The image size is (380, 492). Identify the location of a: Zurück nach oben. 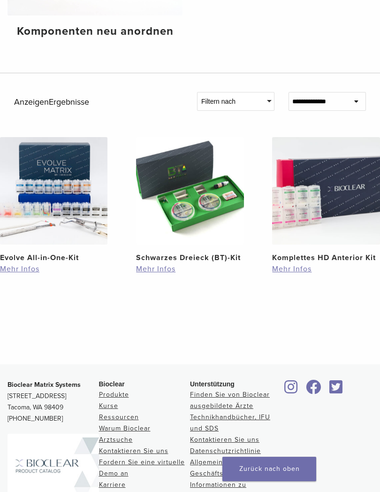
(269, 469).